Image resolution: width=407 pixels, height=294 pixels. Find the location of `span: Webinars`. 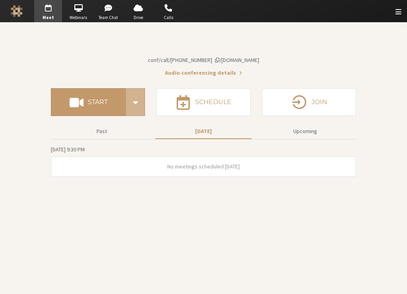

span: Webinars is located at coordinates (78, 17).